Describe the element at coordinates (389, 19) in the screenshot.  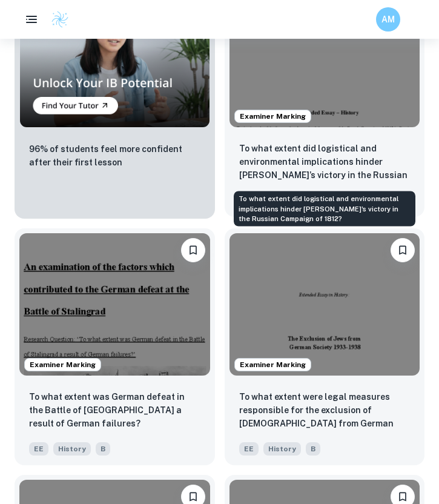
I see `h6: AM` at that location.